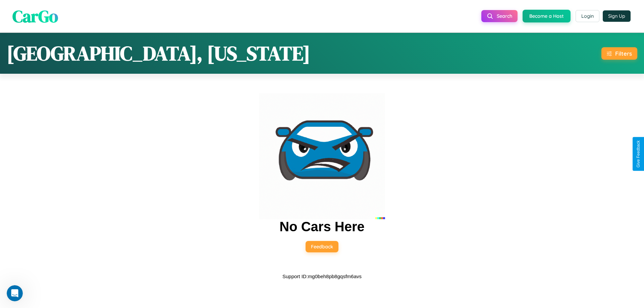 This screenshot has height=308, width=644. Describe the element at coordinates (619, 53) in the screenshot. I see `button: Filters` at that location.